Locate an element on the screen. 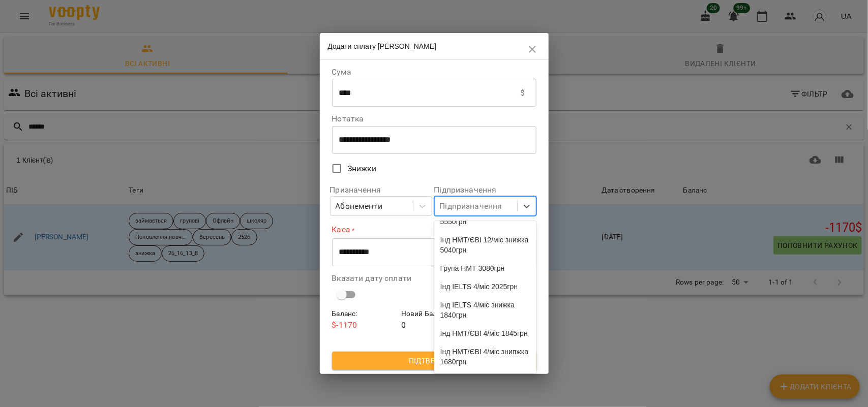 This screenshot has width=868, height=407. div: 0 is located at coordinates (434, 320).